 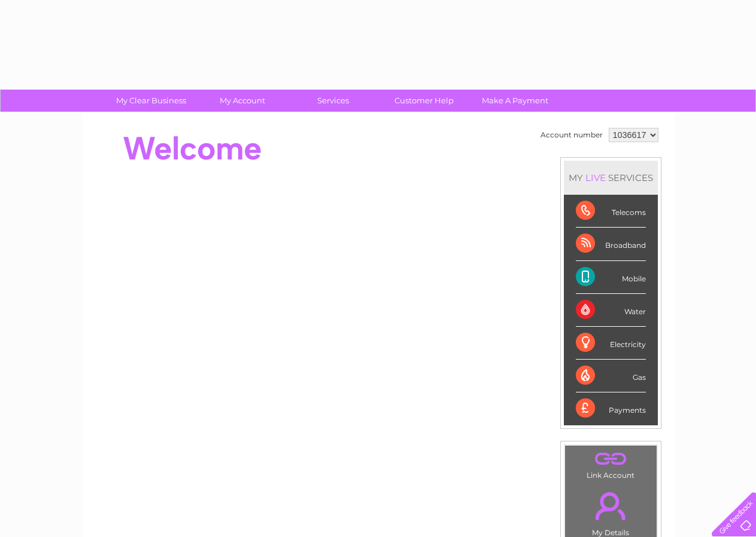 I want to click on div: Broadband, so click(x=610, y=243).